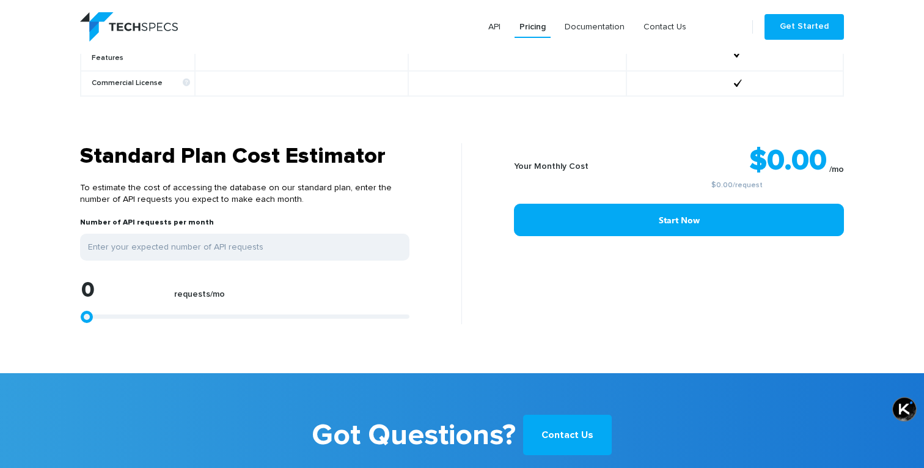 This screenshot has height=468, width=924. What do you see at coordinates (414, 435) in the screenshot?
I see `b: Got Questions?` at bounding box center [414, 435].